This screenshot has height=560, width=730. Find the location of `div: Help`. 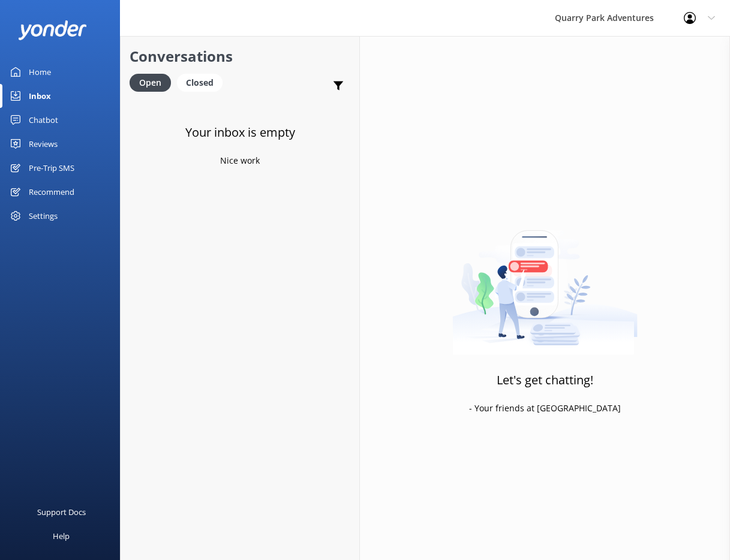

div: Help is located at coordinates (61, 536).